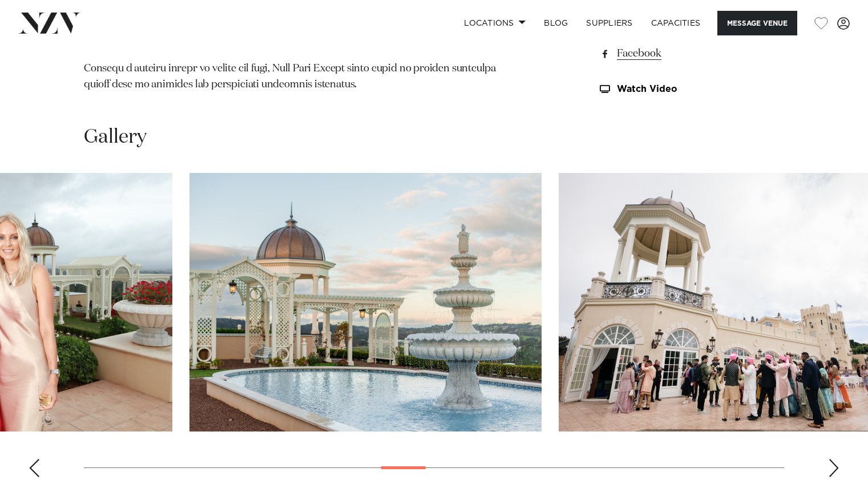  What do you see at coordinates (49, 23) in the screenshot?
I see `img: nzv-logo.png` at bounding box center [49, 23].